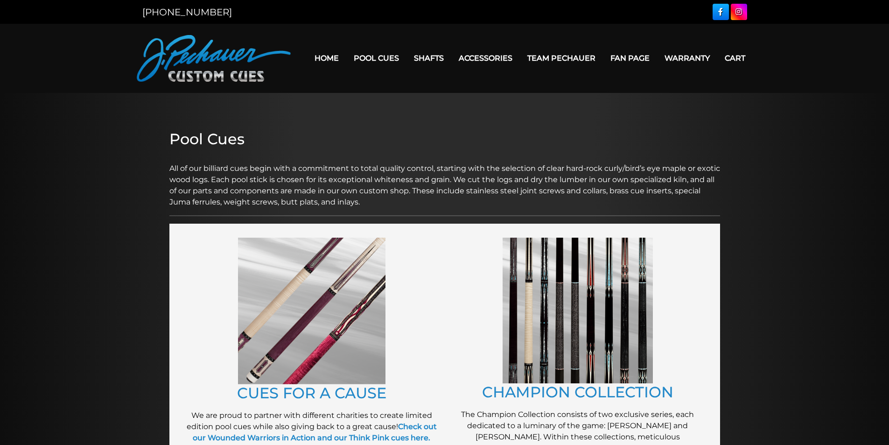 This screenshot has height=445, width=889. What do you see at coordinates (630, 58) in the screenshot?
I see `a: Fan Page` at bounding box center [630, 58].